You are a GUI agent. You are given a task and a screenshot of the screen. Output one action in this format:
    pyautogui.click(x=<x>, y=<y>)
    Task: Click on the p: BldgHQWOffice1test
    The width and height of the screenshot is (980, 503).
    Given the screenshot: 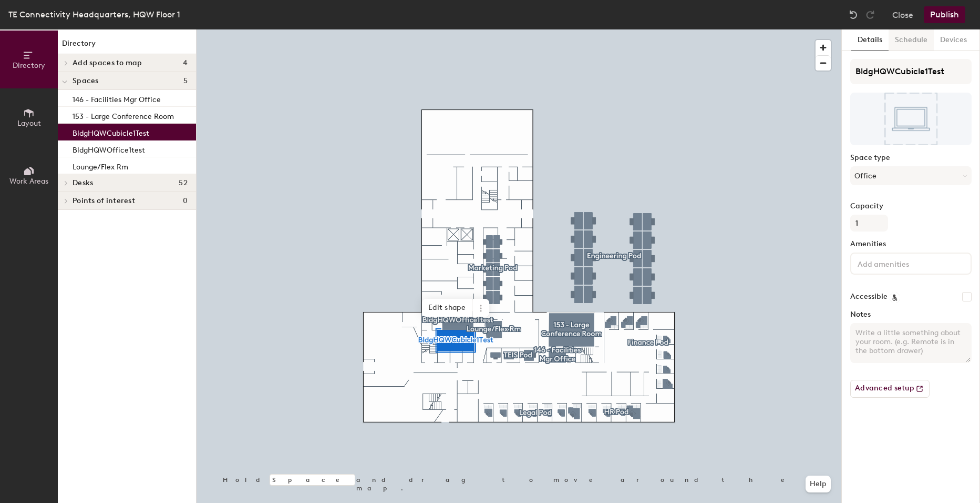 What is the action you would take?
    pyautogui.click(x=109, y=148)
    